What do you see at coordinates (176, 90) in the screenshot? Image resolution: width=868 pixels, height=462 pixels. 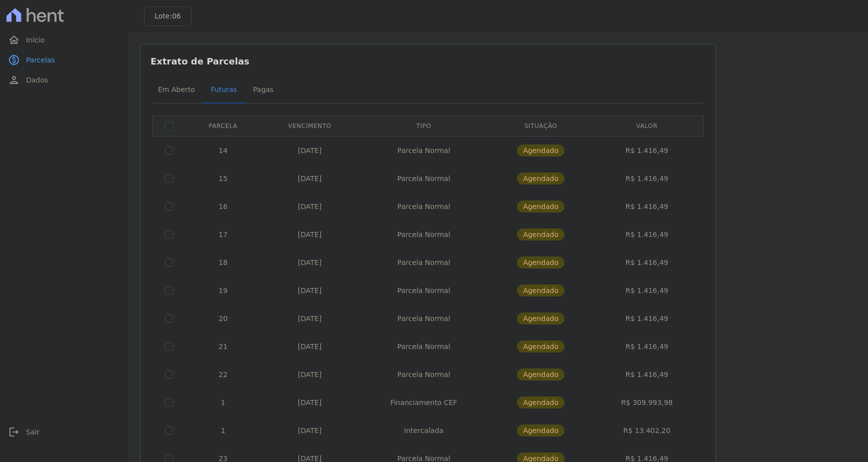 I see `a: Em Aberto` at bounding box center [176, 90].